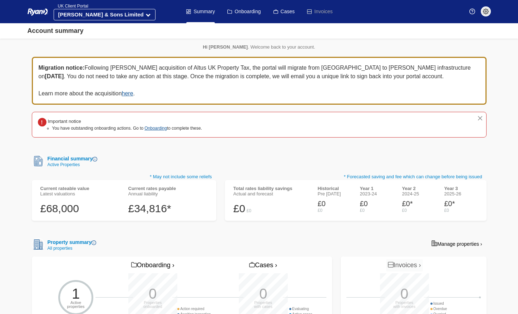 The height and width of the screenshot is (314, 518). What do you see at coordinates (168, 188) in the screenshot?
I see `div: Current rates payable` at bounding box center [168, 188].